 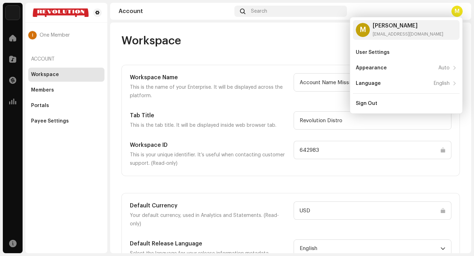 What do you see at coordinates (13, 13) in the screenshot?
I see `img: acab2465-393a-471f-9647-fa4d43662784` at bounding box center [13, 13].